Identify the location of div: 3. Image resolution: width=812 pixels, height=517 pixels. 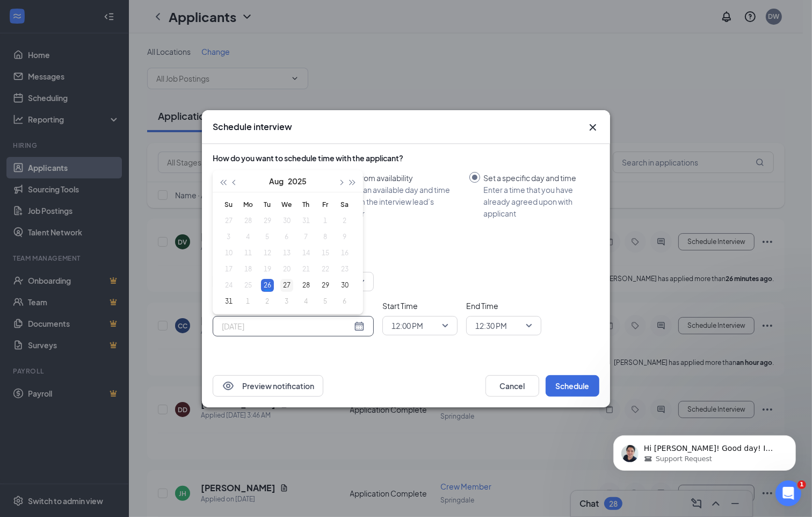
(286, 301).